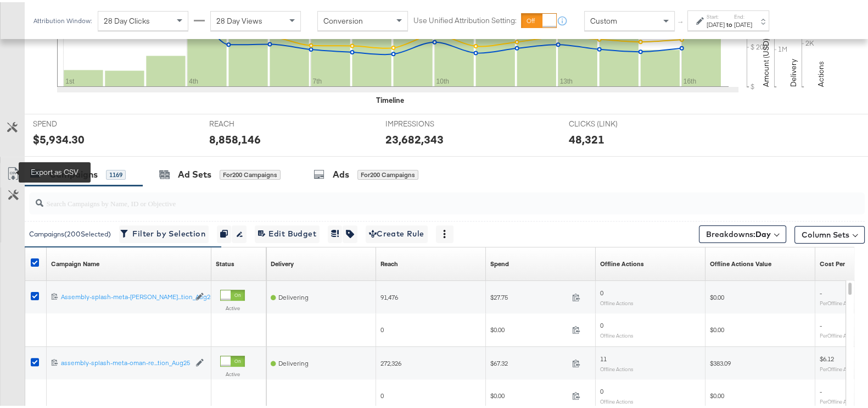 The width and height of the screenshot is (868, 408). What do you see at coordinates (830, 232) in the screenshot?
I see `button: Column Sets` at bounding box center [830, 232].